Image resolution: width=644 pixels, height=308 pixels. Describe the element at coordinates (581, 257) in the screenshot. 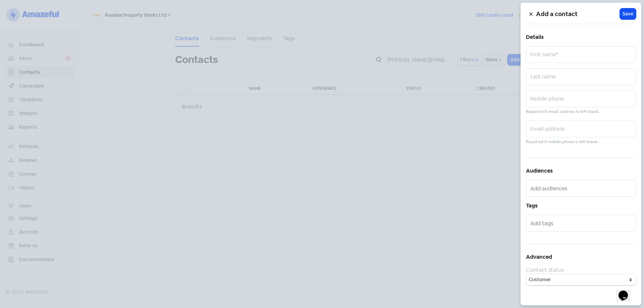

I see `h5: Advanced` at that location.